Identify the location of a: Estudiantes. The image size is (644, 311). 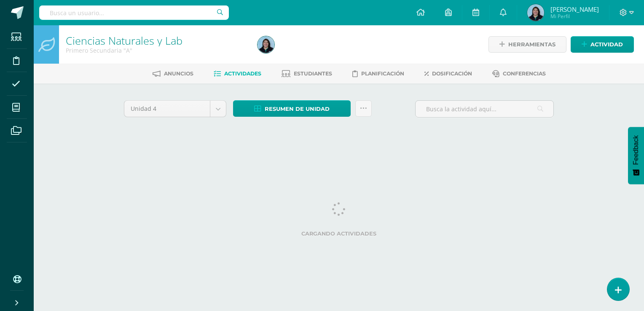
(307, 74).